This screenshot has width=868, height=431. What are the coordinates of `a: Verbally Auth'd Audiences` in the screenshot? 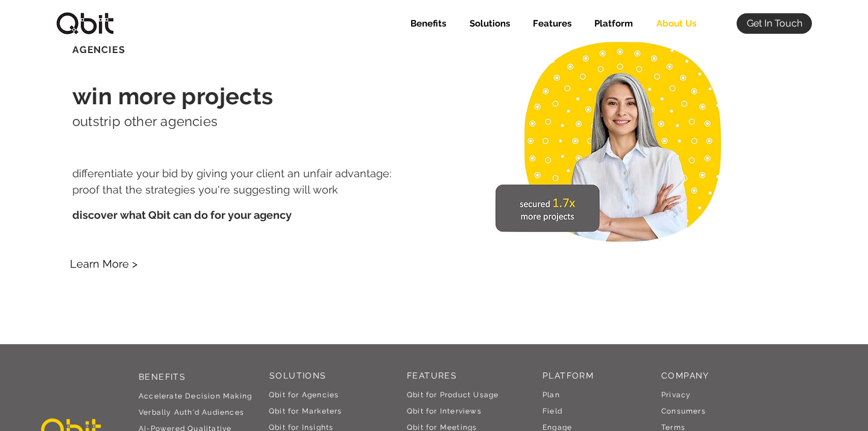 It's located at (191, 413).